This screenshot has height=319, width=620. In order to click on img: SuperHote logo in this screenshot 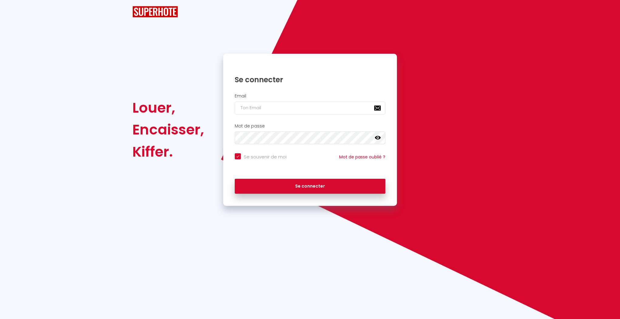, I will do `click(155, 12)`.